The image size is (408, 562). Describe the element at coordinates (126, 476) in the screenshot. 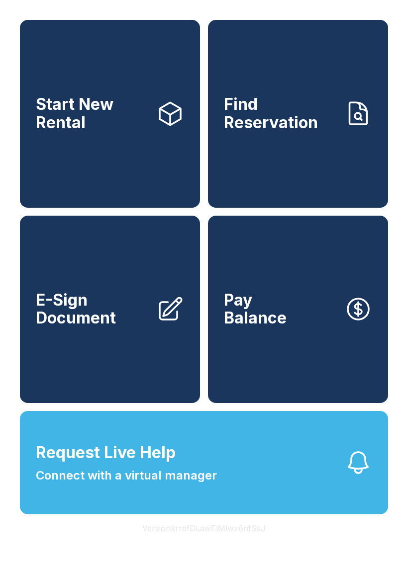

I see `span: Connect with a virtual manager` at that location.